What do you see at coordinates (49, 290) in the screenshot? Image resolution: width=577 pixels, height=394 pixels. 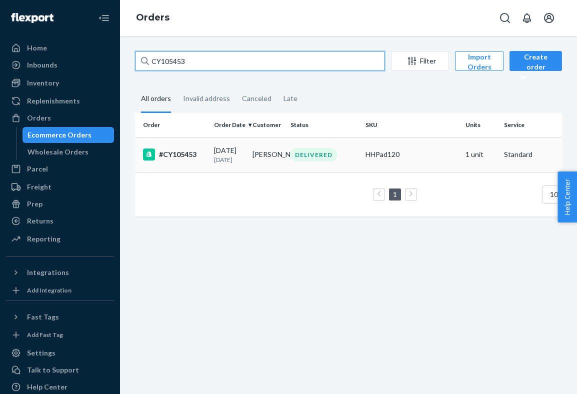 I see `div: Add Integration` at bounding box center [49, 290].